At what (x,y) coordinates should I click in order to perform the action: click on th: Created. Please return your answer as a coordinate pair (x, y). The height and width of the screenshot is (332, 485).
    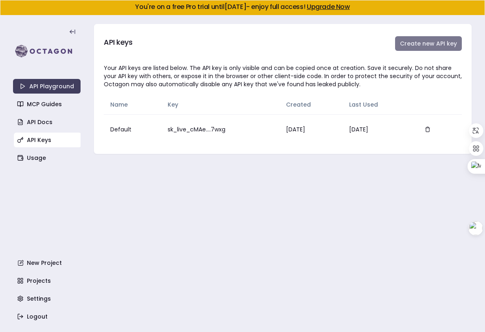
    Looking at the image, I should click on (312, 105).